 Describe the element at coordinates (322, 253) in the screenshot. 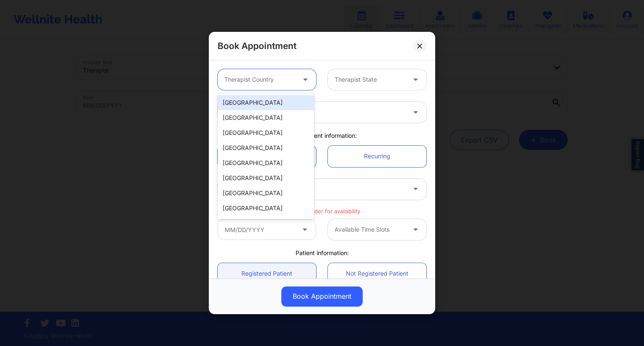

I see `div: Patient information:` at that location.